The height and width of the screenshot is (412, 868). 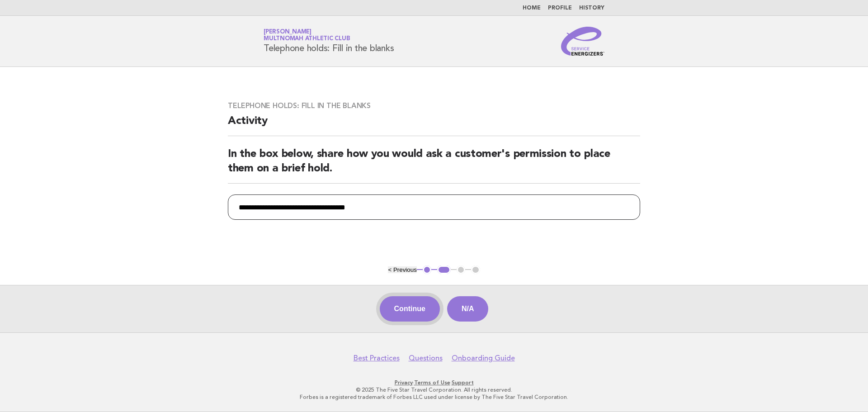 What do you see at coordinates (583, 41) in the screenshot?
I see `img: Service Energizers` at bounding box center [583, 41].